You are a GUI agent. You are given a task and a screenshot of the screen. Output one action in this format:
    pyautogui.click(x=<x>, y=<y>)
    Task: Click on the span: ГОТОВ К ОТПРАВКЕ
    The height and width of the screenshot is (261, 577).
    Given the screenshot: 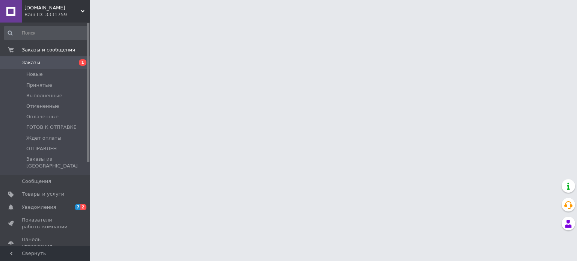 What is the action you would take?
    pyautogui.click(x=51, y=127)
    